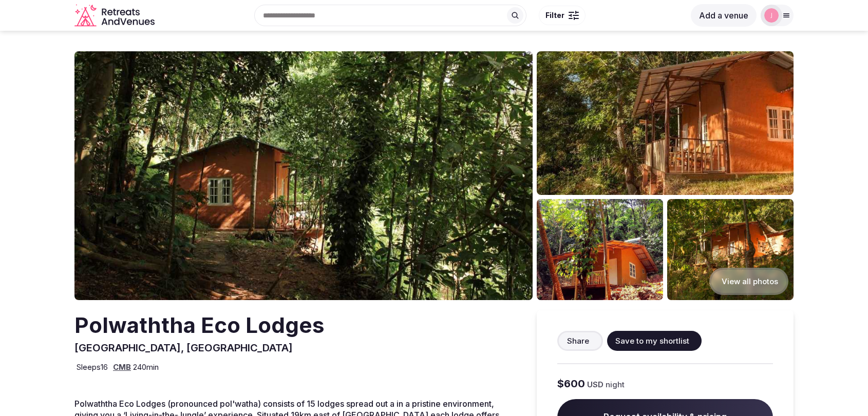 The width and height of the screenshot is (868, 416). Describe the element at coordinates (614, 384) in the screenshot. I see `span: night` at that location.